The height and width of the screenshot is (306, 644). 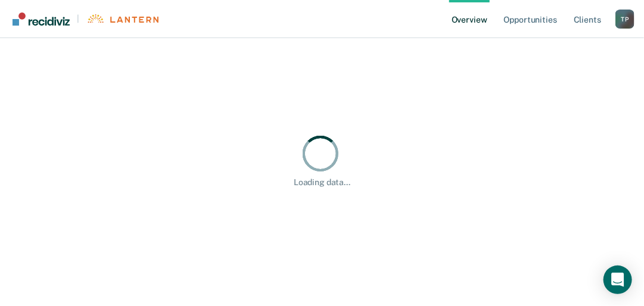 What do you see at coordinates (122, 19) in the screenshot?
I see `img: Lantern` at bounding box center [122, 19].